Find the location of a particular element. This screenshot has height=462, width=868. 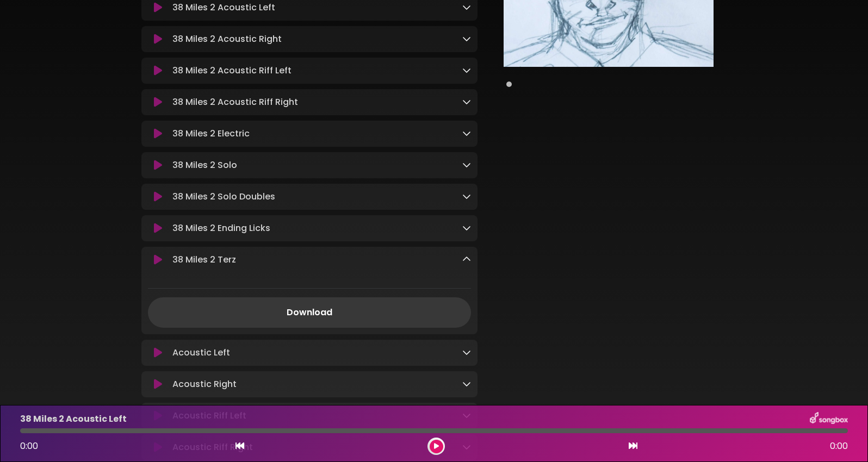

p: 38 Miles 2 Acoustic Riff Right is located at coordinates (235, 102).